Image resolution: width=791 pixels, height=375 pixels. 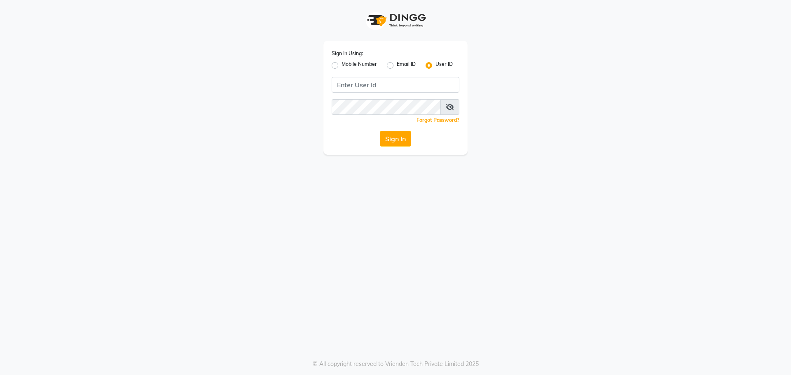 What do you see at coordinates (395, 20) in the screenshot?
I see `img: logo1.svg` at bounding box center [395, 20].